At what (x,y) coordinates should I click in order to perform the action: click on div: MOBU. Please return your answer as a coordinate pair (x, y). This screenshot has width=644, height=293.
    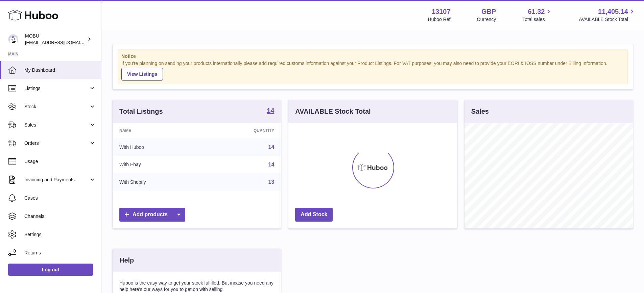
    Looking at the image, I should click on (56, 39).